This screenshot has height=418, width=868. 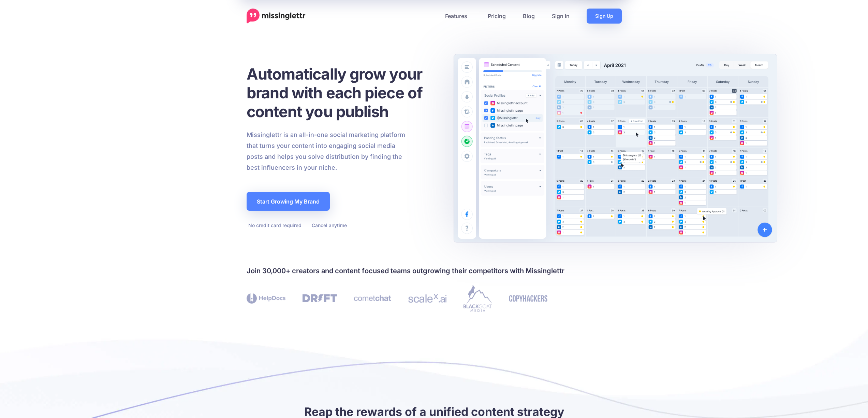 I want to click on a: Sign Up, so click(x=605, y=16).